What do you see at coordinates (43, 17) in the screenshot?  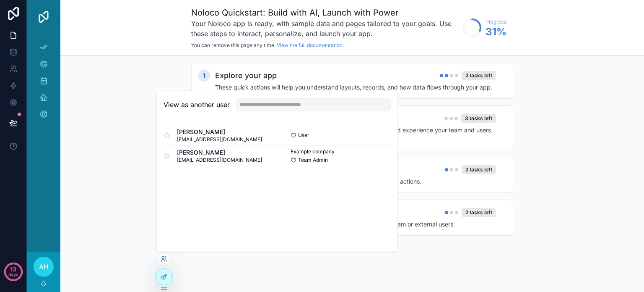 I see `img: App logo` at bounding box center [43, 17].